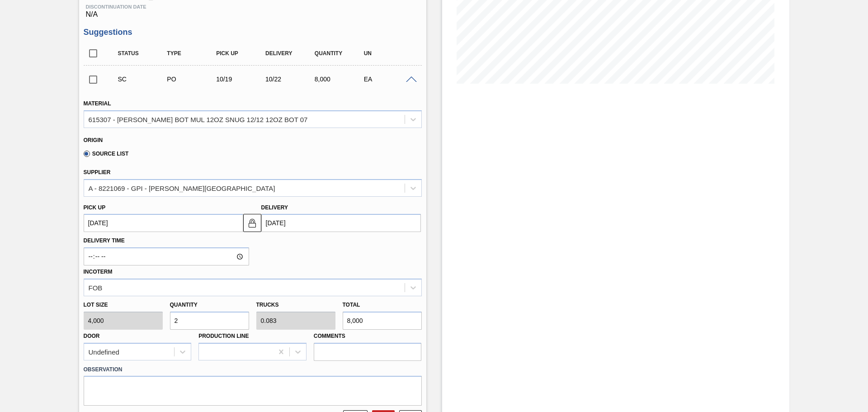  I want to click on label: Lot size, so click(123, 305).